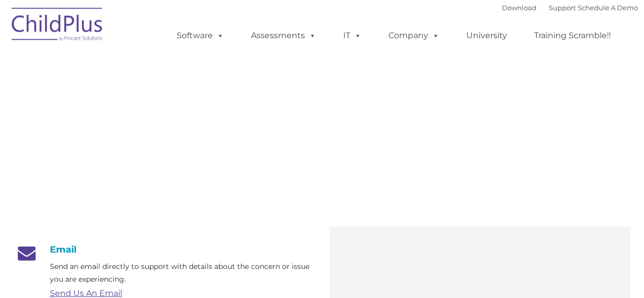 This screenshot has width=644, height=298. What do you see at coordinates (487, 36) in the screenshot?
I see `a: University` at bounding box center [487, 36].